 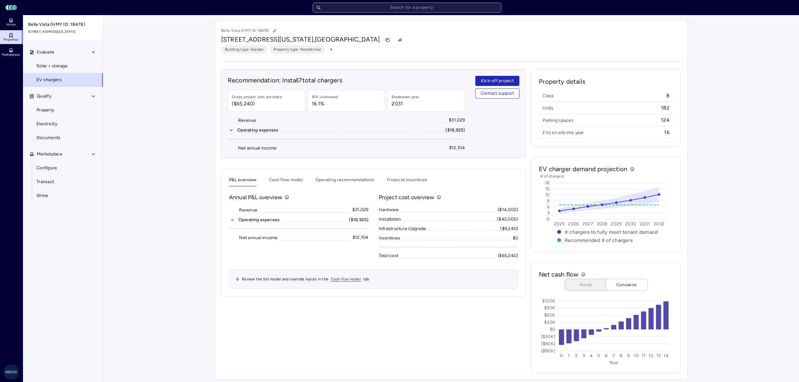 What do you see at coordinates (44, 96) in the screenshot?
I see `span: Qualify` at bounding box center [44, 96].